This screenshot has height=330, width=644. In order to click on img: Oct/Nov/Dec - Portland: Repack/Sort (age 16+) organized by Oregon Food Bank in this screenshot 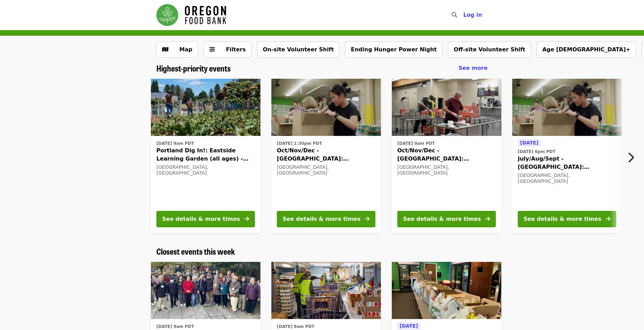, I will do `click(446, 107)`.